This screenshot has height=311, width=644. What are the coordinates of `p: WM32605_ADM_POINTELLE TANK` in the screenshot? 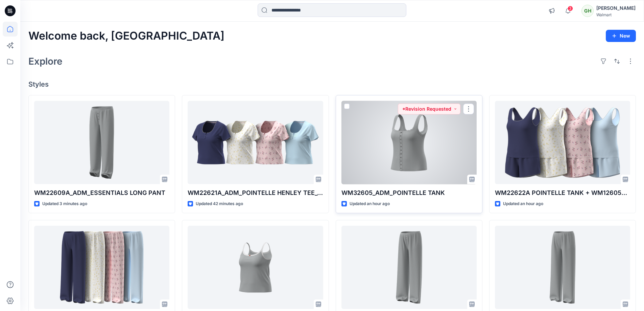 It's located at (409, 193).